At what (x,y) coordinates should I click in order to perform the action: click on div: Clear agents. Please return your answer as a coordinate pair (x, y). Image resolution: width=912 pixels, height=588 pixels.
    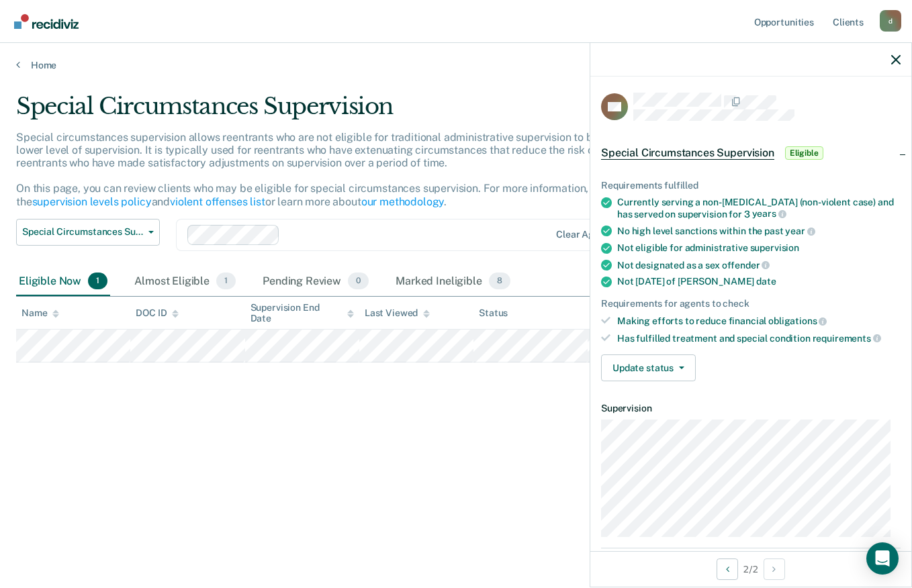
    Looking at the image, I should click on (585, 235).